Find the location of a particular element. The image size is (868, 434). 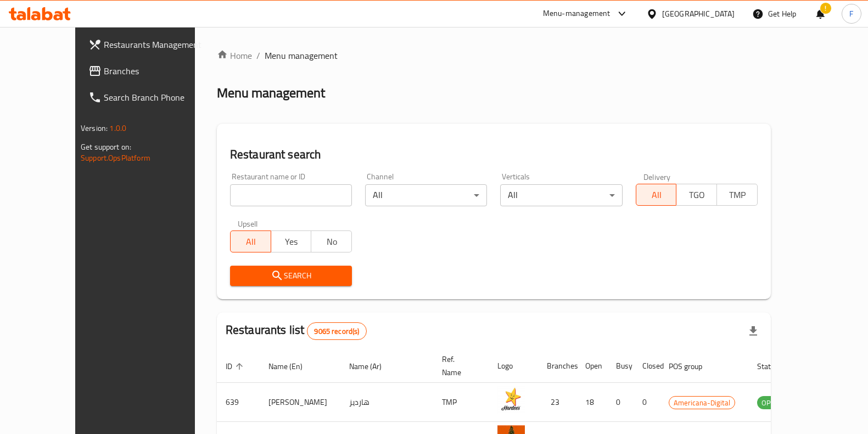

span: Branches is located at coordinates (157, 71).